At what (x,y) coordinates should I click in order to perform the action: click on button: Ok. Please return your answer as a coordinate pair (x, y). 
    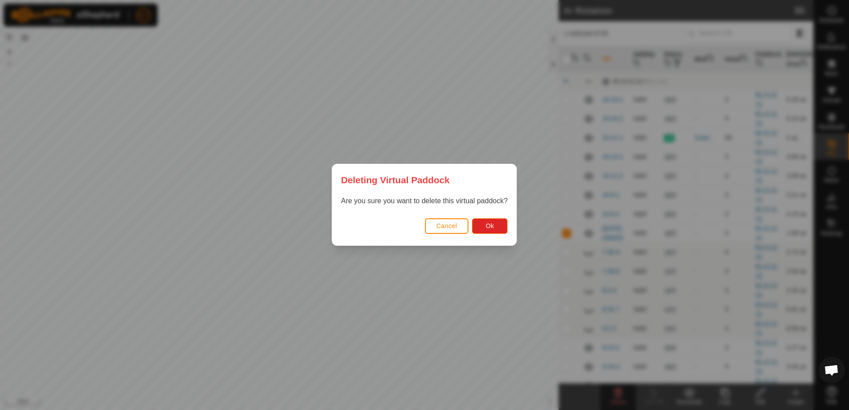
    Looking at the image, I should click on (490, 226).